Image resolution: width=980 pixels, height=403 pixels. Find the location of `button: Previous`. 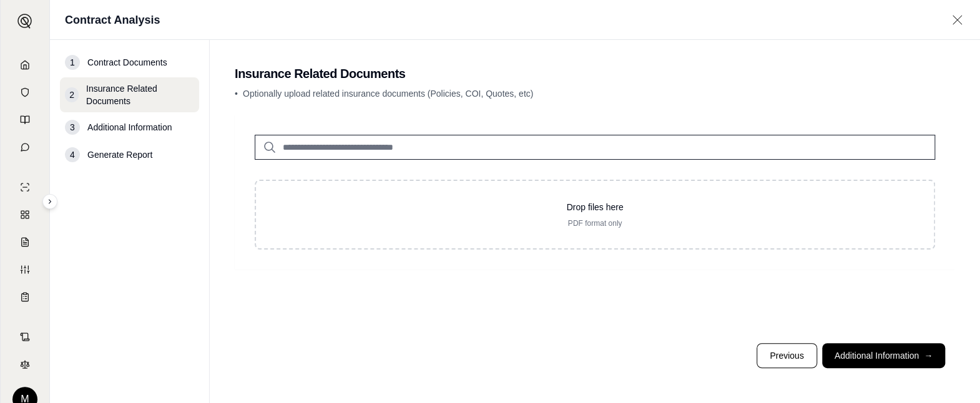

button: Previous is located at coordinates (787, 355).